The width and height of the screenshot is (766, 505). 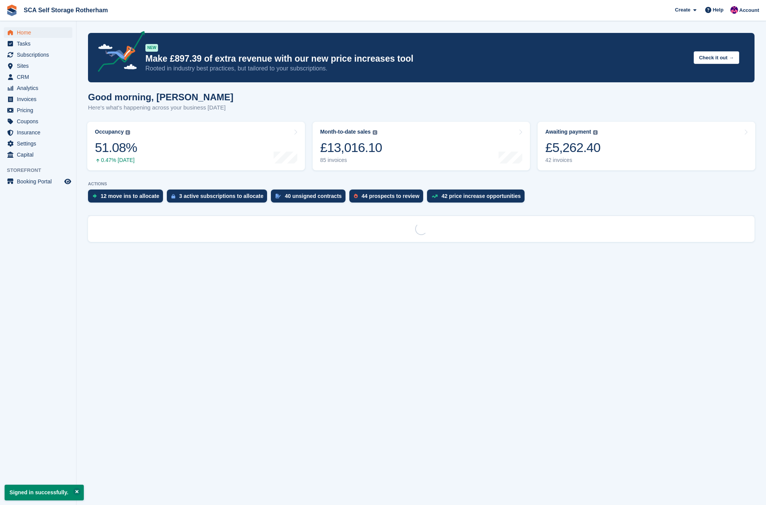 What do you see at coordinates (118, 53) in the screenshot?
I see `img: price-adjustments-announcement-icon-8257ccfd72463d97f412b2fc003d46551f7dbcb40ab6d574587a9cd5c0d94...` at bounding box center [118, 53].